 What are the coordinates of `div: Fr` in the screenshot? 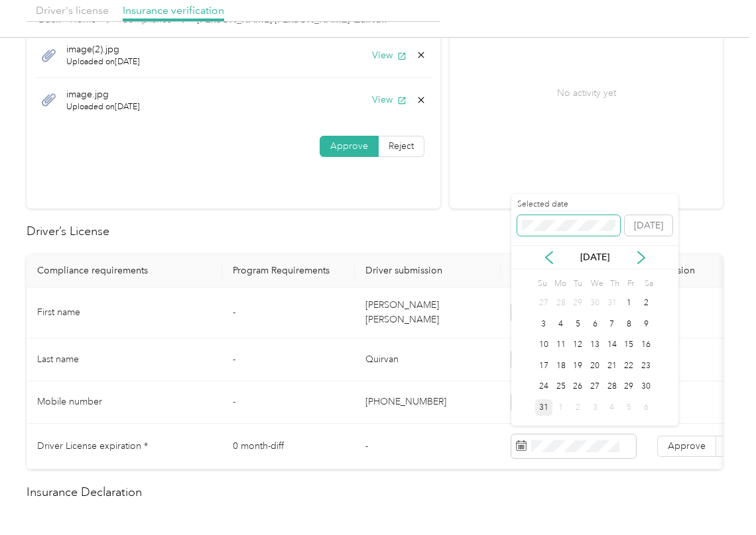 It's located at (630, 283).